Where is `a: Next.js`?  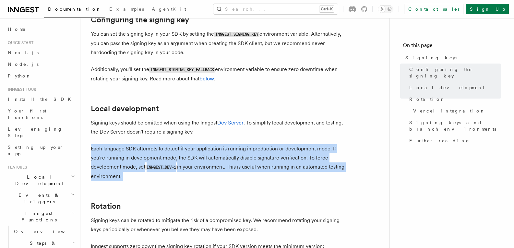
a: Next.js is located at coordinates (41, 53).